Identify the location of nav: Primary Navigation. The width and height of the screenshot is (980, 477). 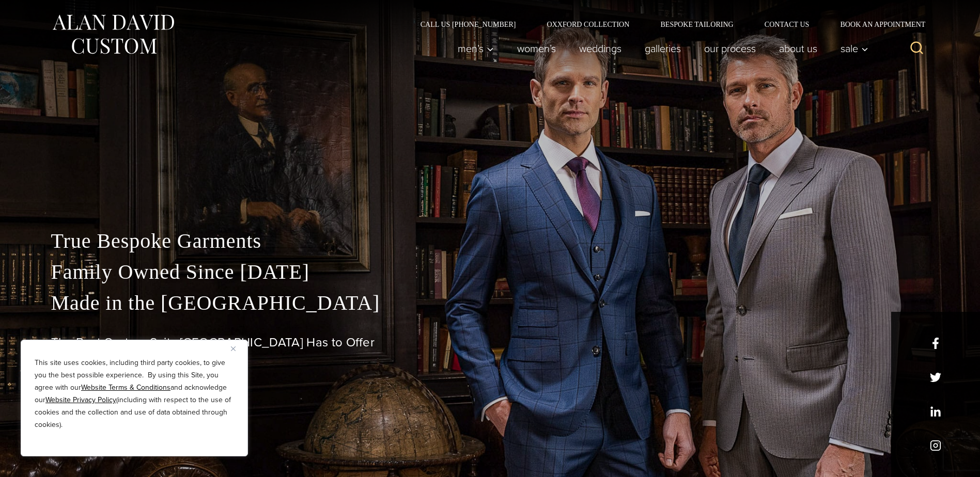
(660, 48).